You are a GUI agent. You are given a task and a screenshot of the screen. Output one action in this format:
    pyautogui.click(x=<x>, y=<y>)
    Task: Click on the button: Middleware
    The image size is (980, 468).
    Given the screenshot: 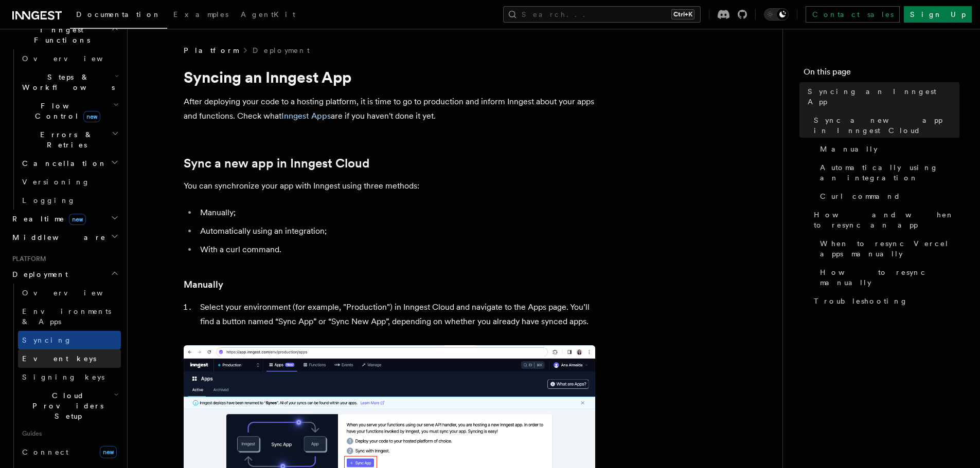 What is the action you would take?
    pyautogui.click(x=64, y=238)
    